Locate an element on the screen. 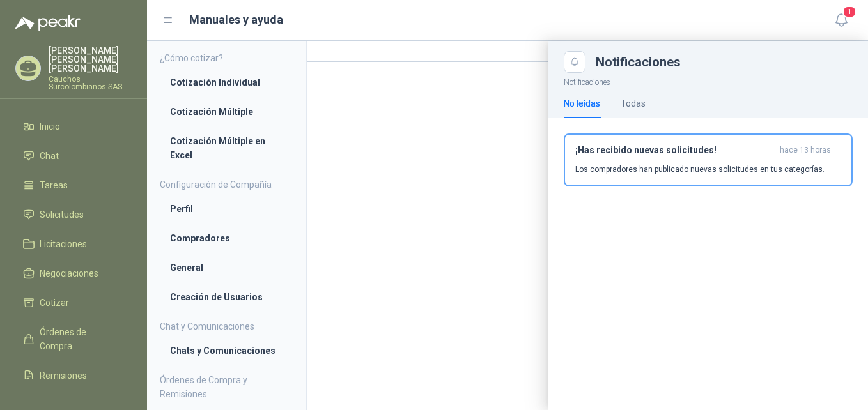 This screenshot has width=868, height=410. a: Tareas is located at coordinates (74, 186).